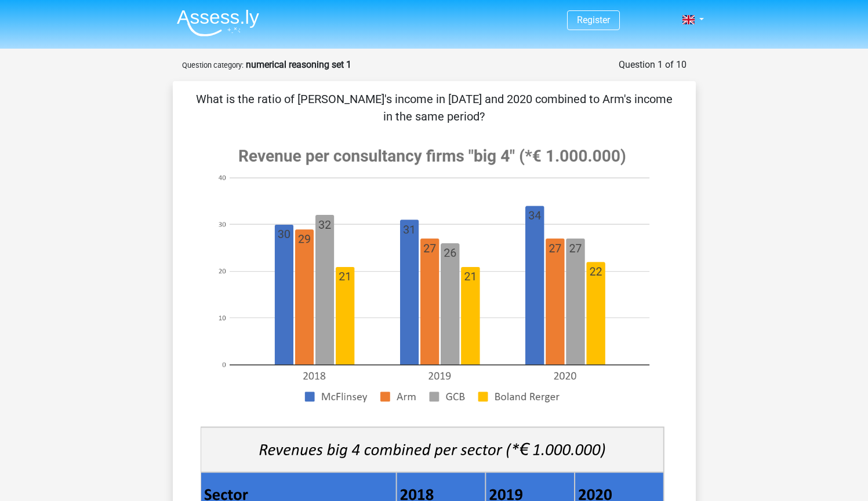  I want to click on div: Question 1 of 10, so click(652, 65).